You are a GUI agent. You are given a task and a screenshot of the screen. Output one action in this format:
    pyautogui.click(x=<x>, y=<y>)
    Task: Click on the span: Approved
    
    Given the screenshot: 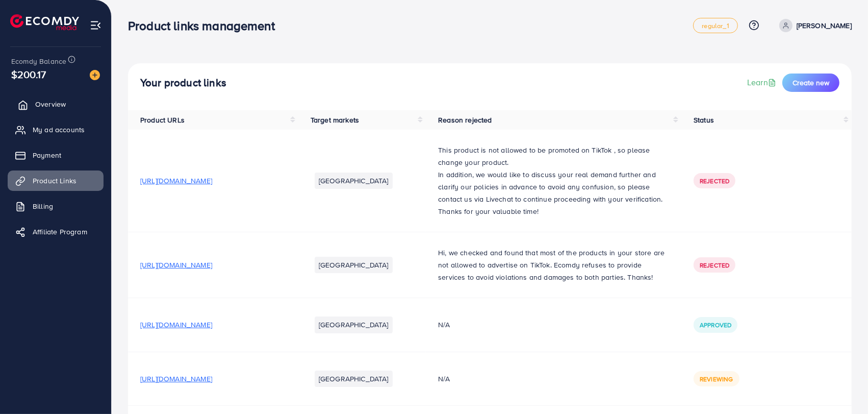 What is the action you would take?
    pyautogui.click(x=716, y=325)
    